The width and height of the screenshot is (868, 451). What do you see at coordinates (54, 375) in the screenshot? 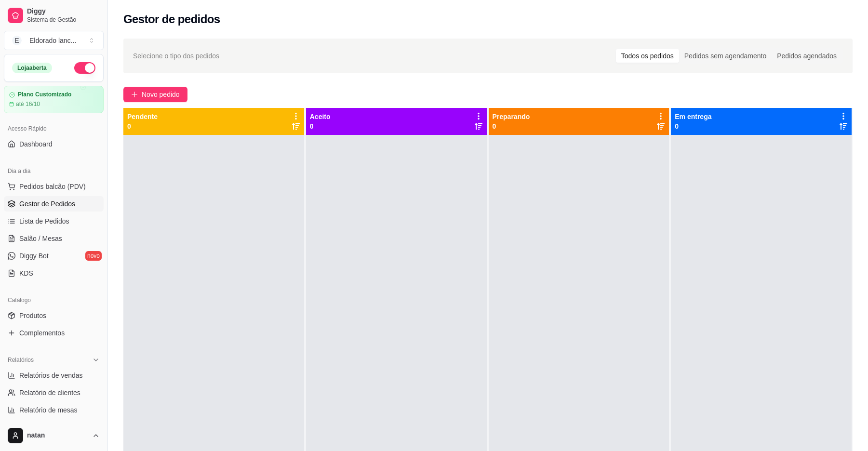
I see `a: Relatórios de vendas` at bounding box center [54, 375].